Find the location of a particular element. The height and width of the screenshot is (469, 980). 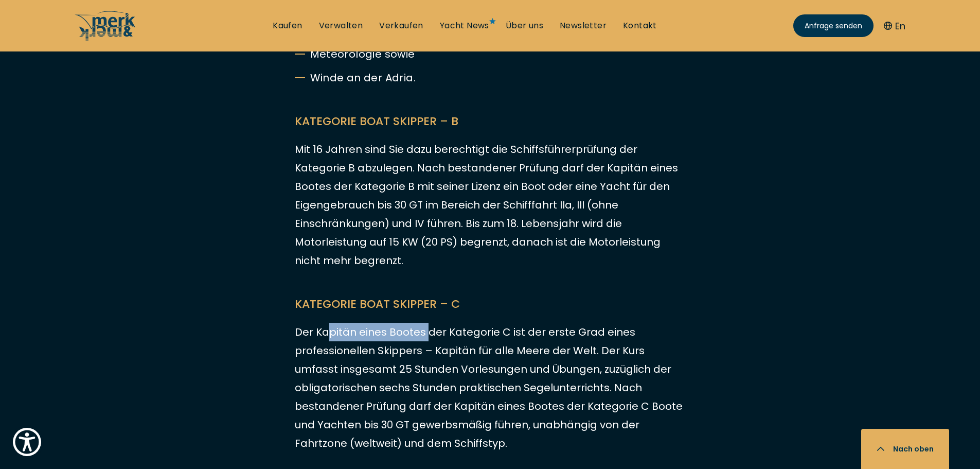

h3: KATEGORIE BOAT SKIPPER – B is located at coordinates (490, 121).